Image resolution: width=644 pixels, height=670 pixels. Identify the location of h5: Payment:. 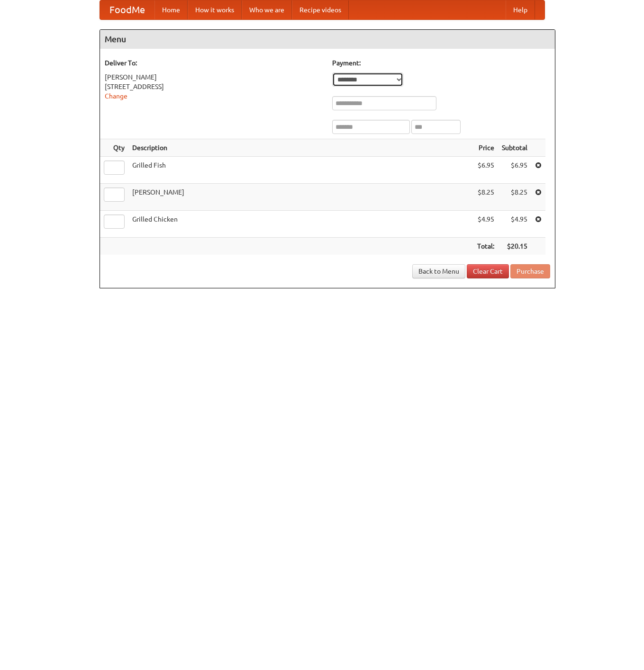
(441, 63).